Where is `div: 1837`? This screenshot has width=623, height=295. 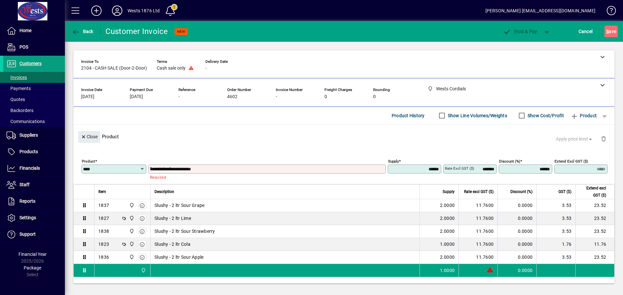
div: 1837 is located at coordinates (103, 206).